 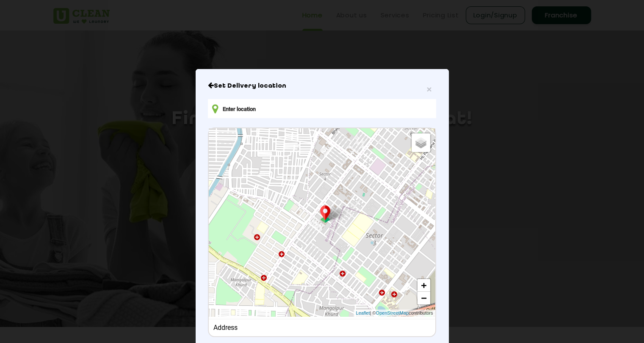 I want to click on div: | © contributors, so click(x=394, y=313).